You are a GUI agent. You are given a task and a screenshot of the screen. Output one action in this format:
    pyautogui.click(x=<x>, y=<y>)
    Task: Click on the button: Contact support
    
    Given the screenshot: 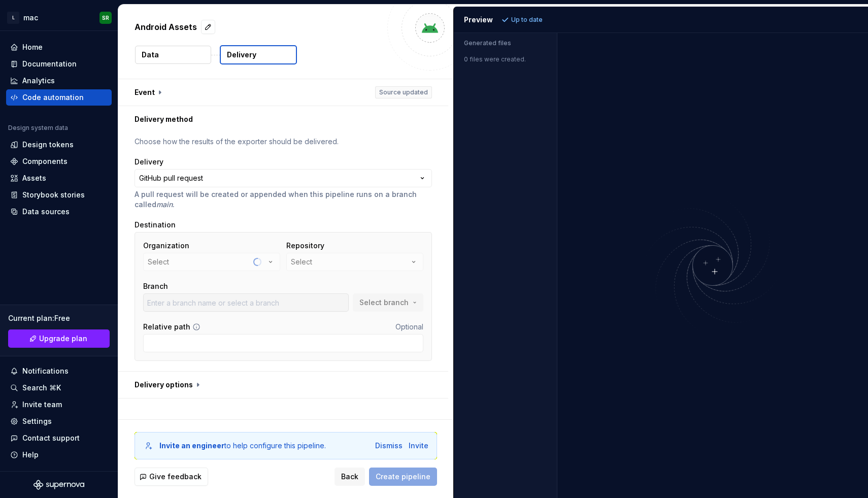 What is the action you would take?
    pyautogui.click(x=59, y=438)
    